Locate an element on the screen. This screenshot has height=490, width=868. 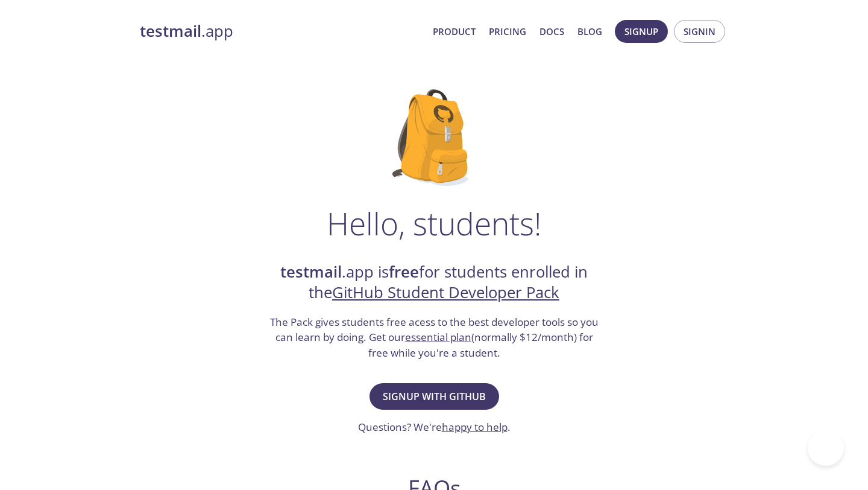
button: Signin is located at coordinates (699, 31).